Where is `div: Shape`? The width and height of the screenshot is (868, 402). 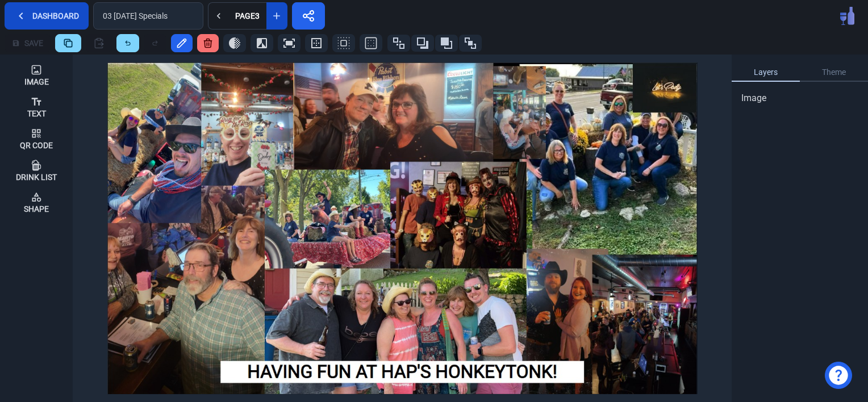 div: Shape is located at coordinates (37, 209).